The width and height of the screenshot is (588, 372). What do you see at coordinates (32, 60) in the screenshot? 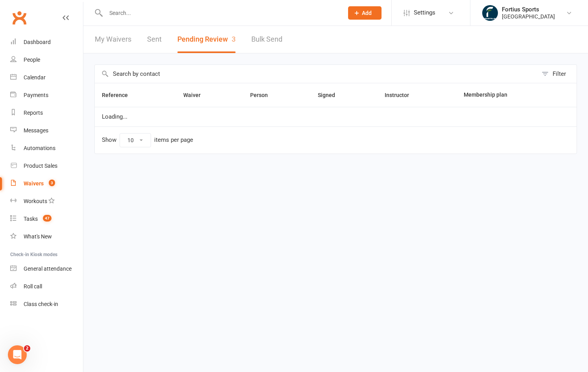
I see `div: People` at bounding box center [32, 60].